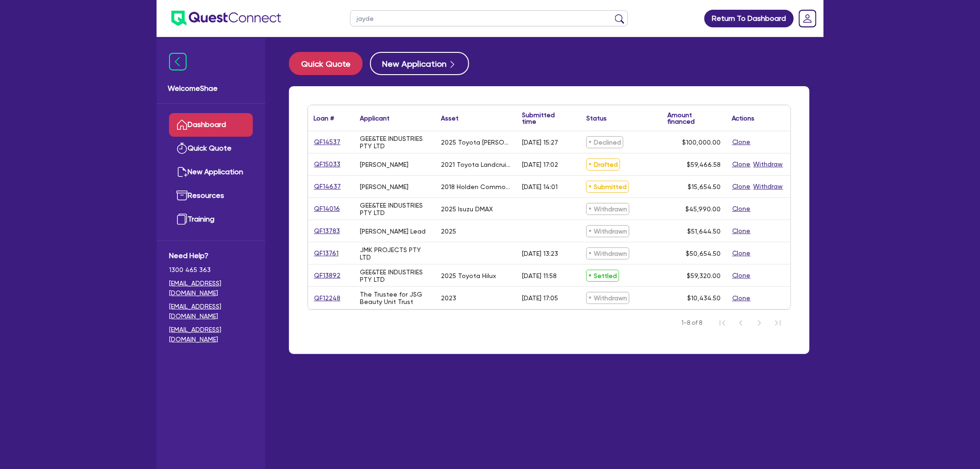 This screenshot has width=980, height=469. I want to click on button: First Page, so click(723, 323).